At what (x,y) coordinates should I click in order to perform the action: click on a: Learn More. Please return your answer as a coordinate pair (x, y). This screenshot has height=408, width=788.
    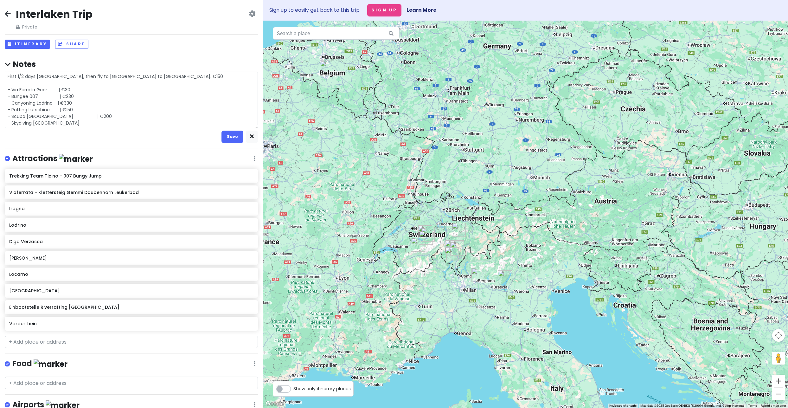
    Looking at the image, I should click on (421, 10).